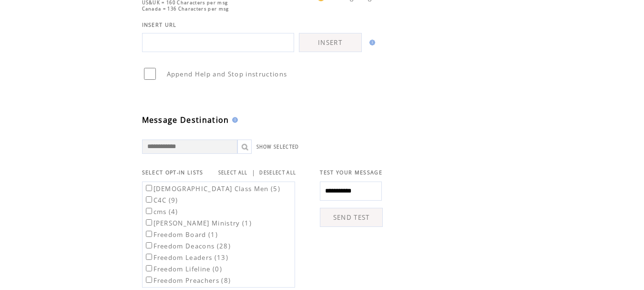  I want to click on span: INSERT URL, so click(159, 24).